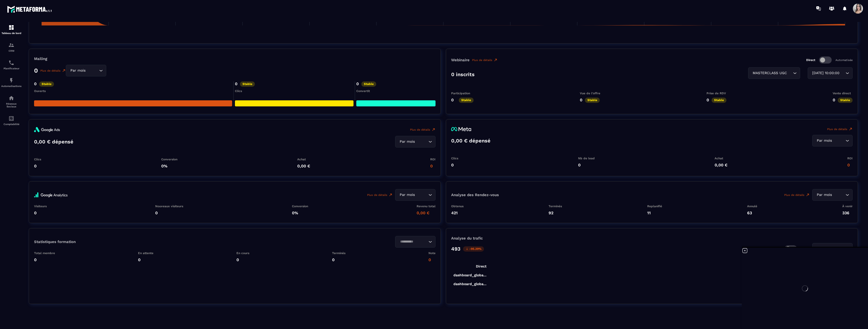 The width and height of the screenshot is (868, 329). Describe the element at coordinates (474, 249) in the screenshot. I see `p: -95.39%` at that location.